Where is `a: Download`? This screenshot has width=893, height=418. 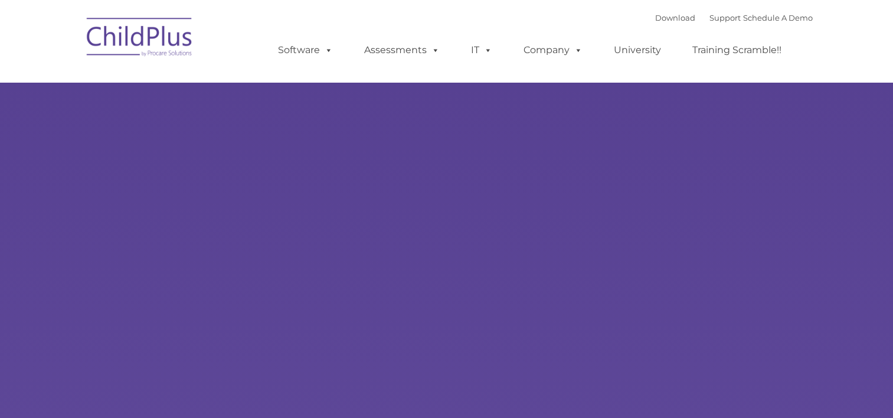
a: Download is located at coordinates (675, 18).